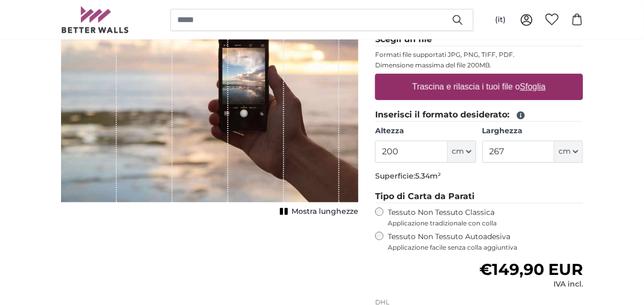 This screenshot has width=644, height=305. I want to click on label: Trascina e rilascia i tuoi file o, so click(479, 87).